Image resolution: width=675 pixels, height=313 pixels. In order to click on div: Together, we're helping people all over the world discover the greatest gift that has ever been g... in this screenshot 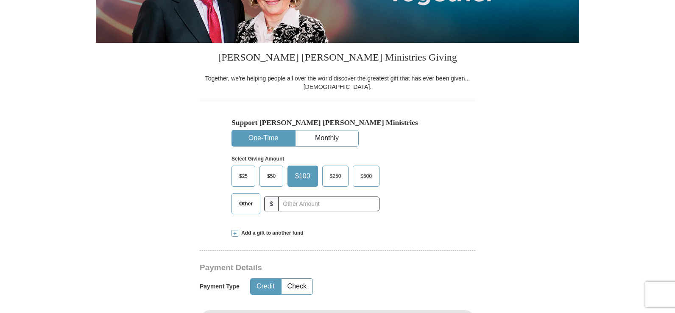, I will do `click(337, 83)`.